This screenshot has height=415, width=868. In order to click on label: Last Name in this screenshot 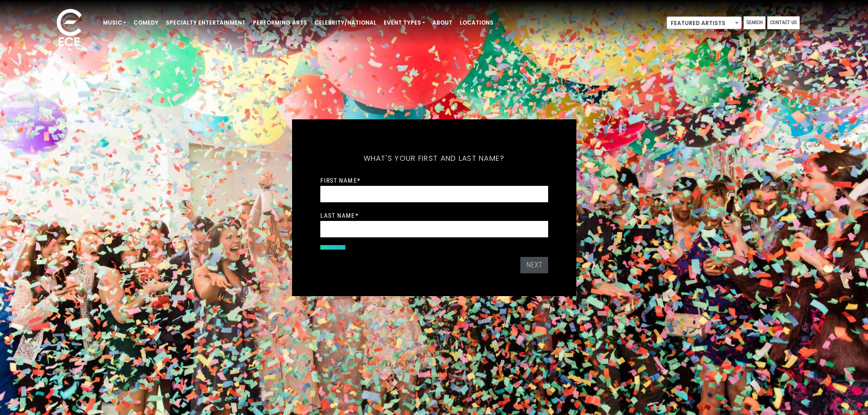, I will do `click(339, 216)`.